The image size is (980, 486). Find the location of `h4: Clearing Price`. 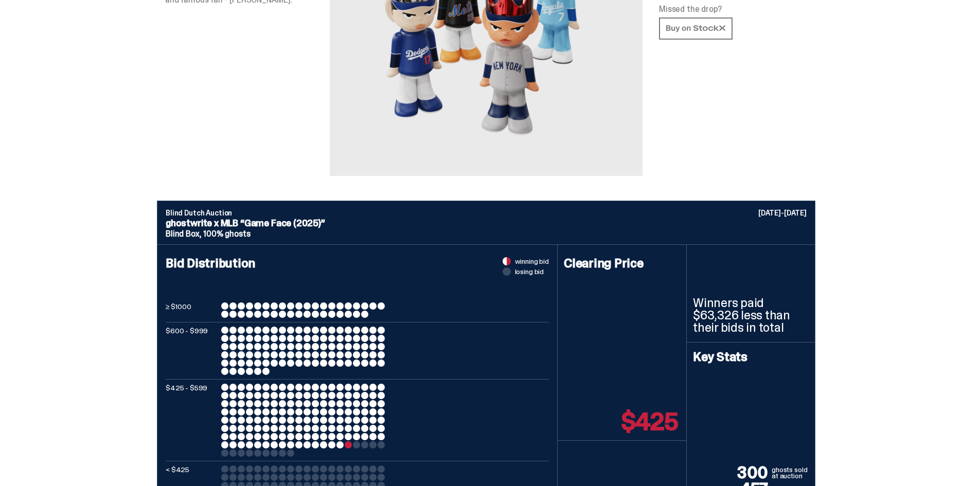

h4: Clearing Price is located at coordinates (622, 263).